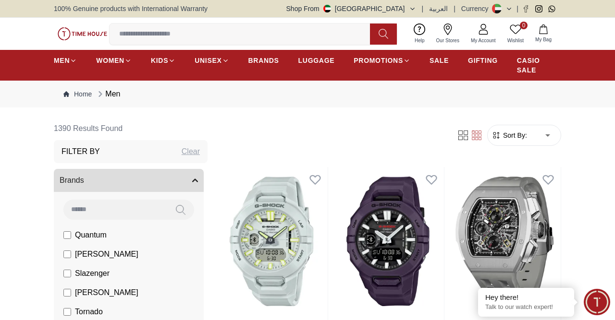 The image size is (615, 320). Describe the element at coordinates (419, 34) in the screenshot. I see `a: Help` at that location.